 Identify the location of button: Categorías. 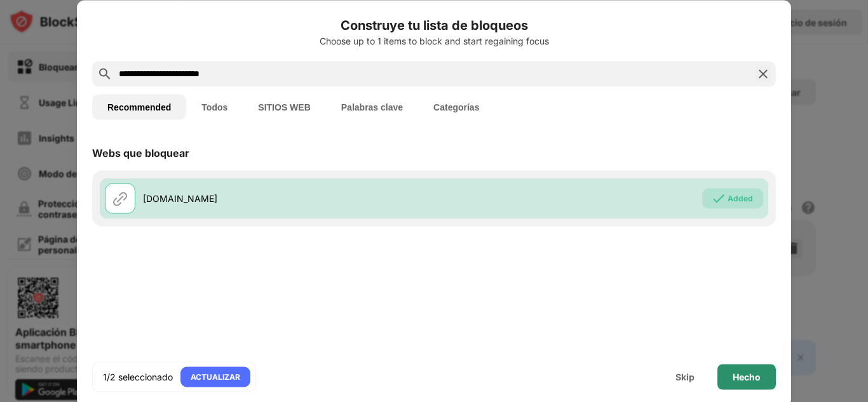
(456, 107).